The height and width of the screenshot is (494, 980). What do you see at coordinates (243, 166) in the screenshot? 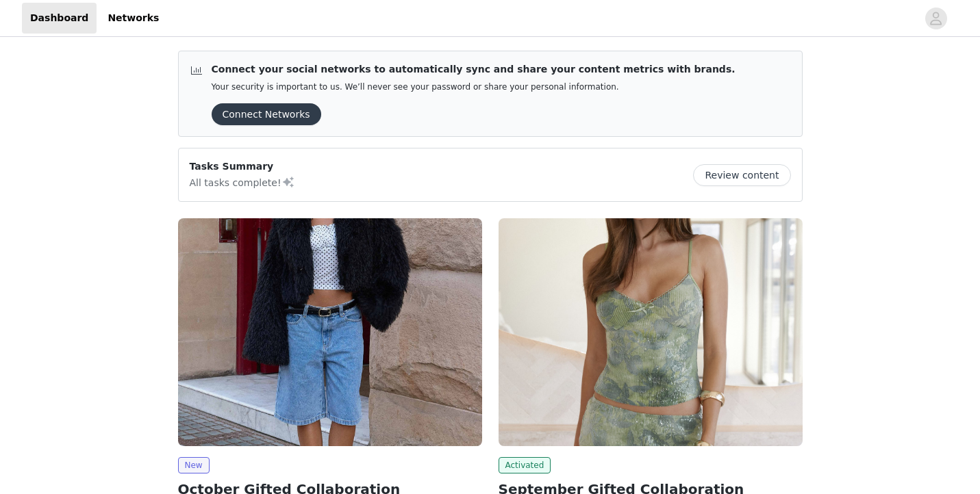
I see `p: Tasks Summary` at bounding box center [243, 166].